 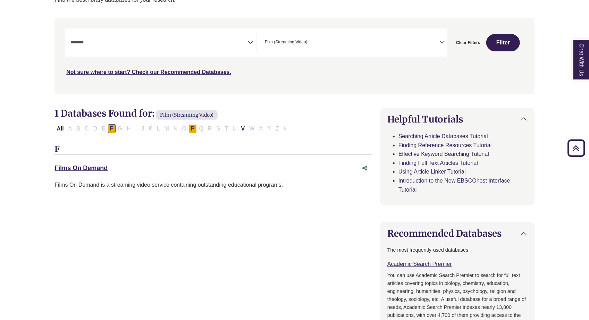 I want to click on nav: Search filters, so click(x=294, y=56).